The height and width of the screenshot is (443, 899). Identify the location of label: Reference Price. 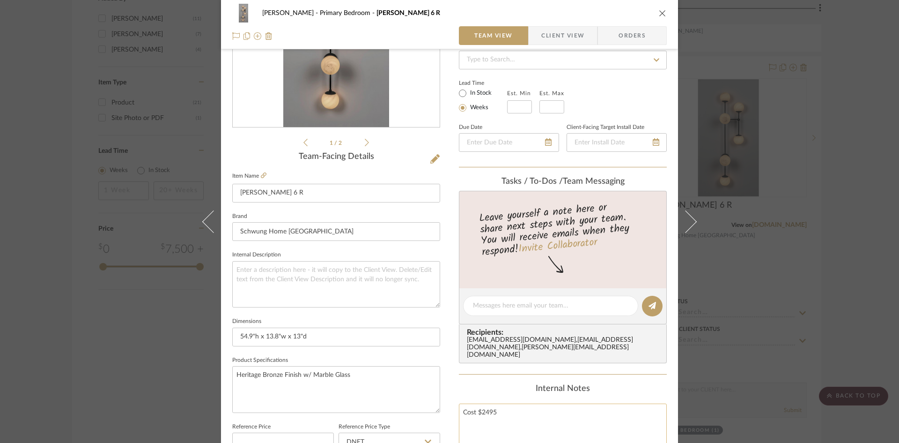
(251, 427).